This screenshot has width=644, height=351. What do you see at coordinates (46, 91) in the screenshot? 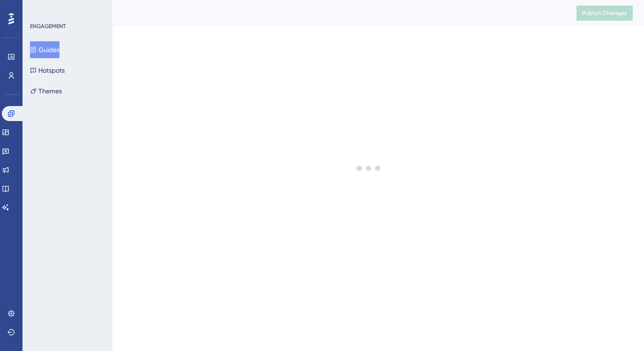
I see `button: Themes` at bounding box center [46, 91].